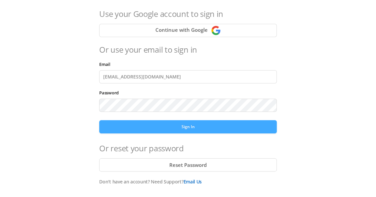 The image size is (376, 197). What do you see at coordinates (188, 105) in the screenshot?
I see `input: Password` at bounding box center [188, 105].